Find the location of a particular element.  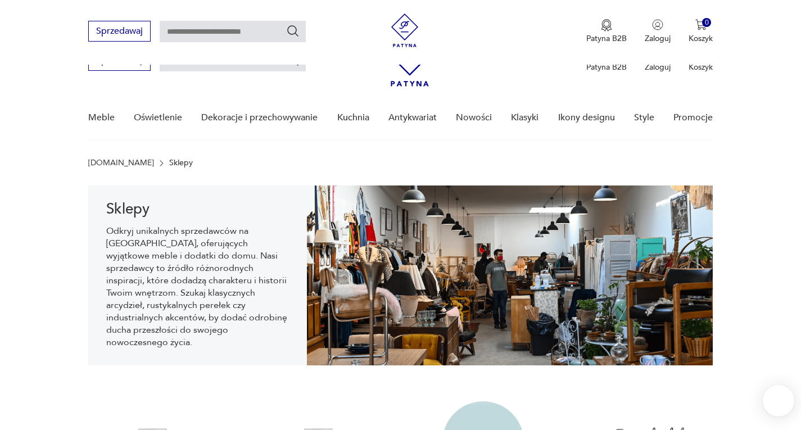

a: Kuchnia is located at coordinates (353, 118).